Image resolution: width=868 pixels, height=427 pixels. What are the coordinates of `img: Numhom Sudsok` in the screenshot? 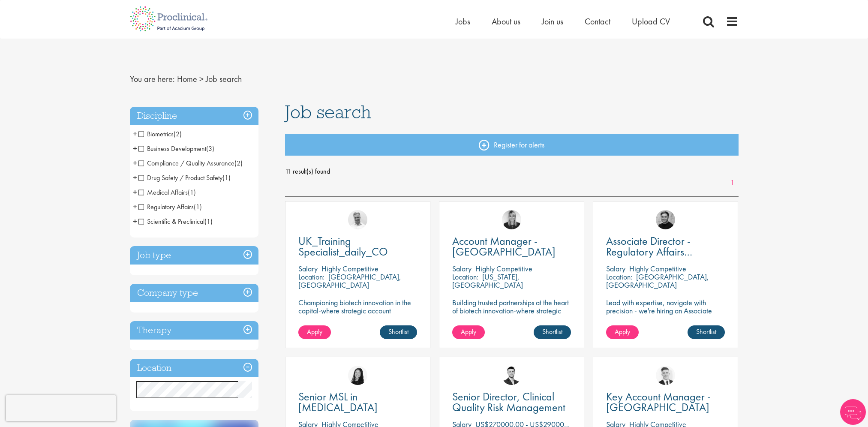 It's located at (357, 375).